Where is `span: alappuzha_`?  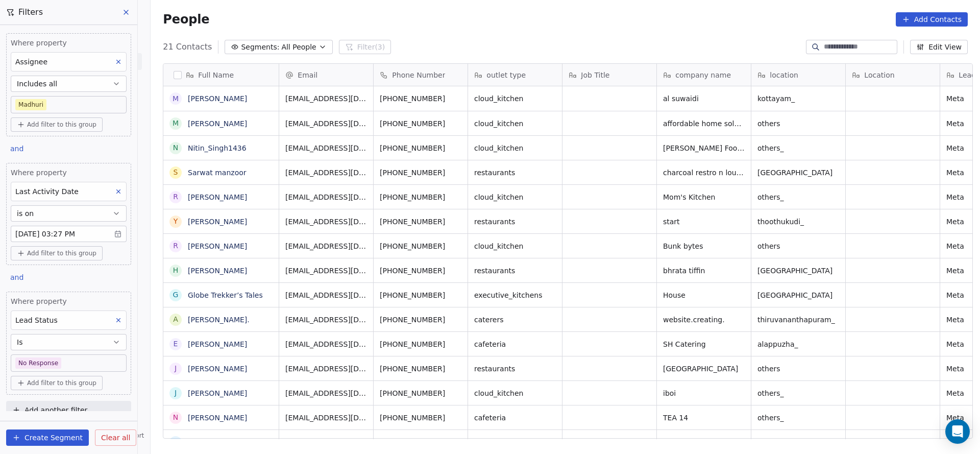 span: alappuzha_ is located at coordinates (798, 344).